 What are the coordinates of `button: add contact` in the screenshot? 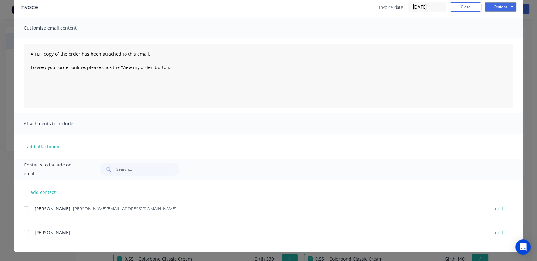 It's located at (43, 192).